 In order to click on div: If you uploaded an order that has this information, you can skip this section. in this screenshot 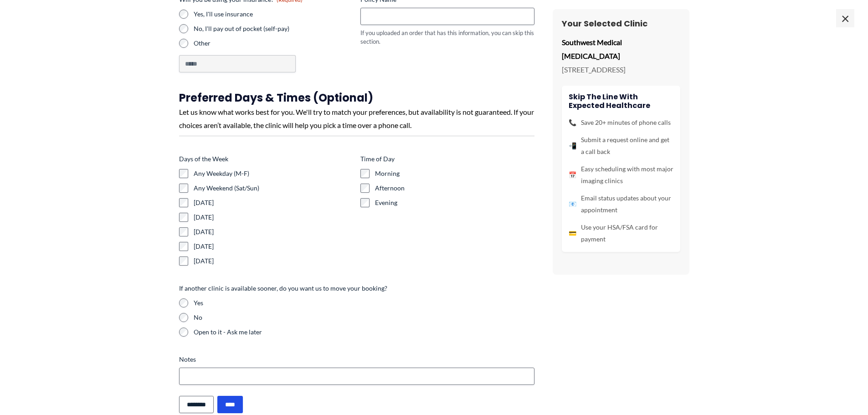, I will do `click(447, 37)`.